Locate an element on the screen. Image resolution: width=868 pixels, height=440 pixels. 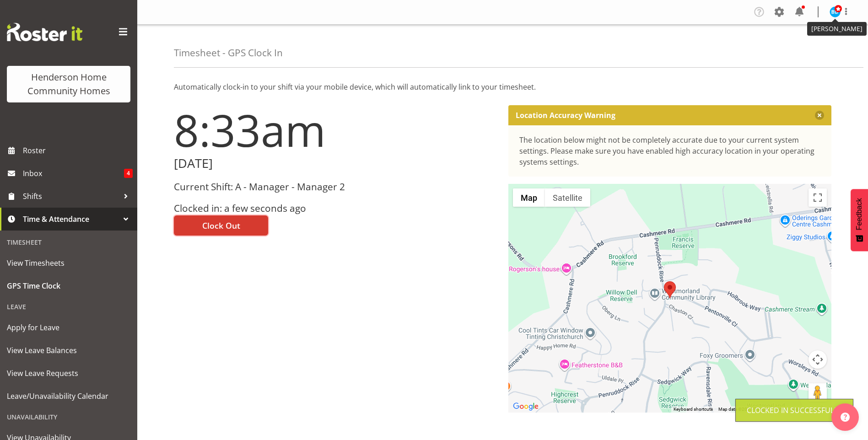
a: Apply for Leave is located at coordinates (68, 328).